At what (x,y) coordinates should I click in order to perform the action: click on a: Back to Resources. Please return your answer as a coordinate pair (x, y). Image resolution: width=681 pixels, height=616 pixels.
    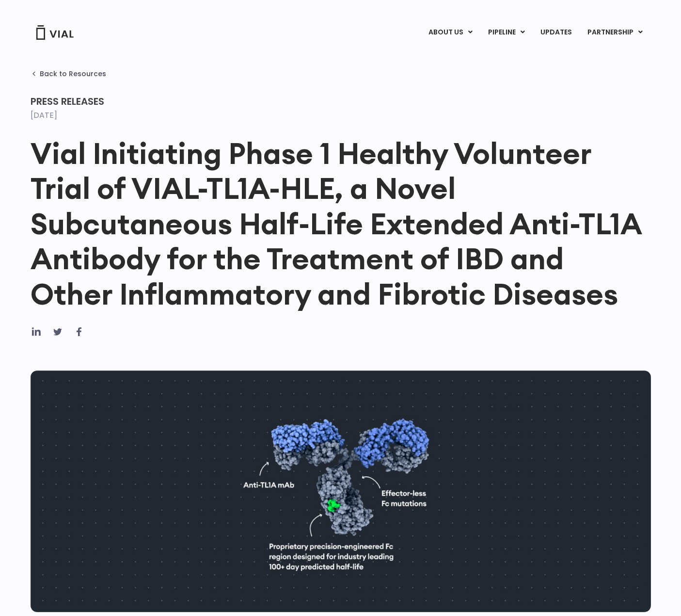
    Looking at the image, I should click on (69, 74).